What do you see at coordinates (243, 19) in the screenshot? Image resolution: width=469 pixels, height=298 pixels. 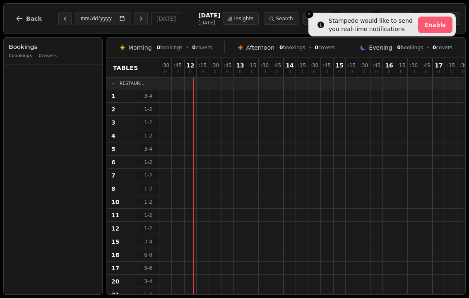 I see `span: Insights` at bounding box center [243, 19].